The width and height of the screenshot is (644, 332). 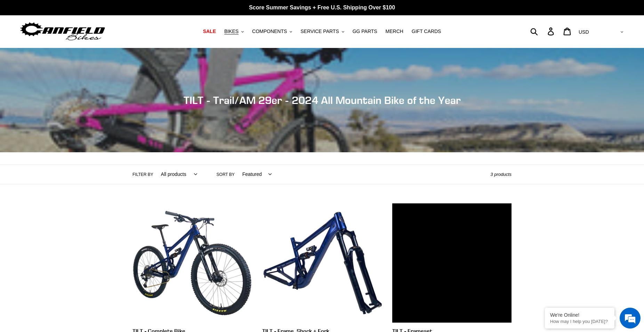 I want to click on button: SERVICE PARTS, so click(x=322, y=31).